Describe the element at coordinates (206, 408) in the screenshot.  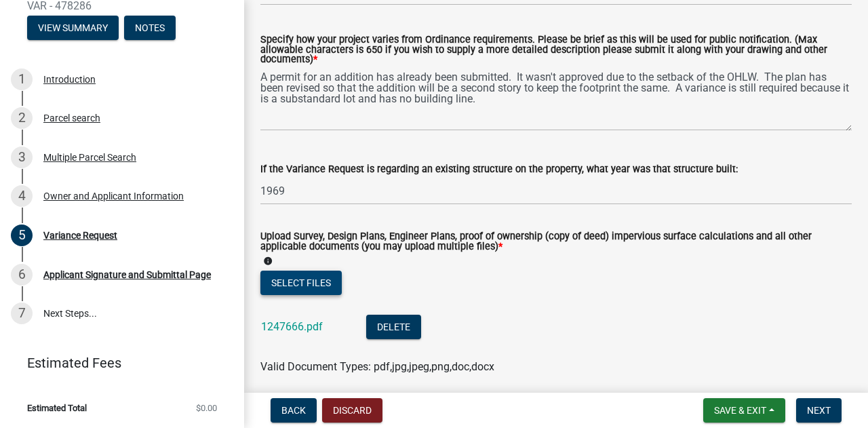
I see `span: $0.00` at that location.